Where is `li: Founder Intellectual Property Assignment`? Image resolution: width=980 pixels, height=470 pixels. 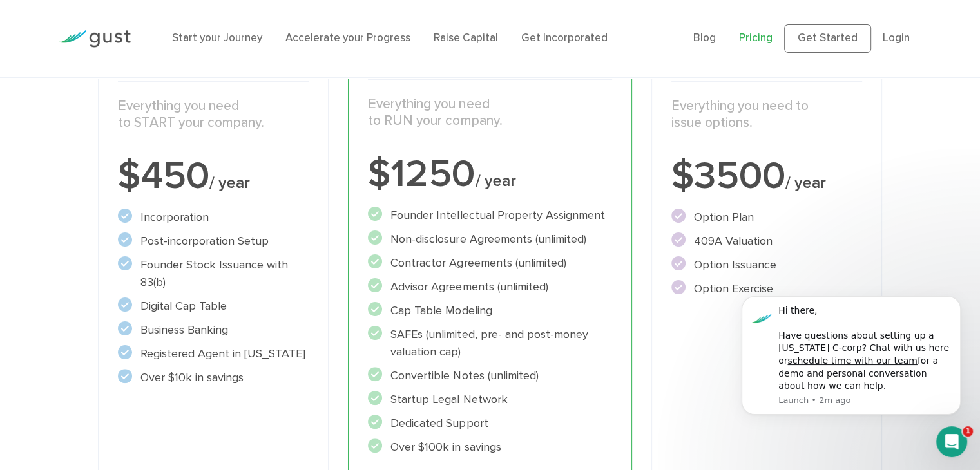
li: Founder Intellectual Property Assignment is located at coordinates (489, 215).